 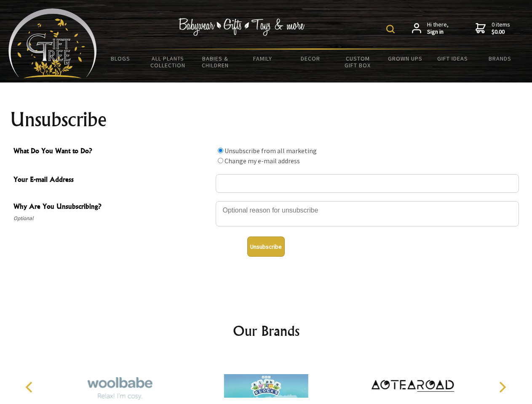 I want to click on button: Next, so click(x=502, y=387).